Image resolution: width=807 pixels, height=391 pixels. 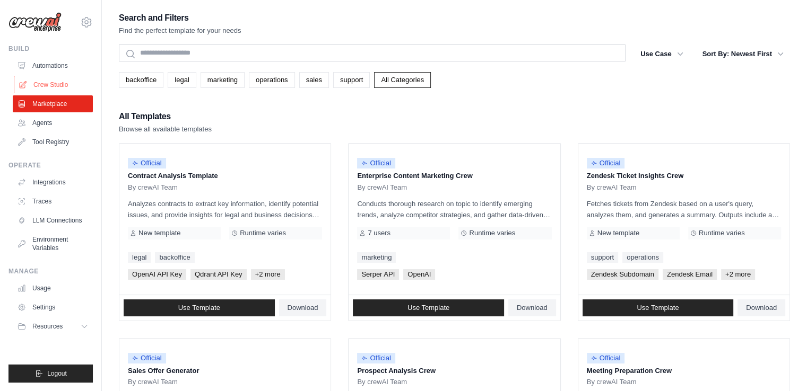 What do you see at coordinates (743, 54) in the screenshot?
I see `button: Sort By: Newest First` at bounding box center [743, 54].